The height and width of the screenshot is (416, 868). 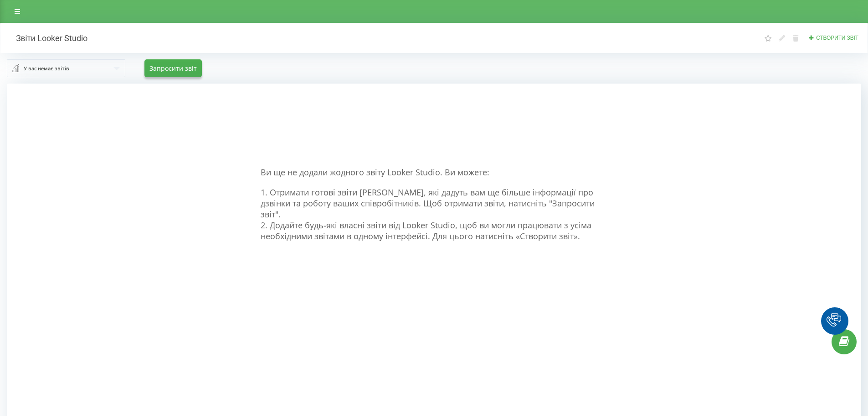 I want to click on i: Видалити звіт, so click(x=796, y=38).